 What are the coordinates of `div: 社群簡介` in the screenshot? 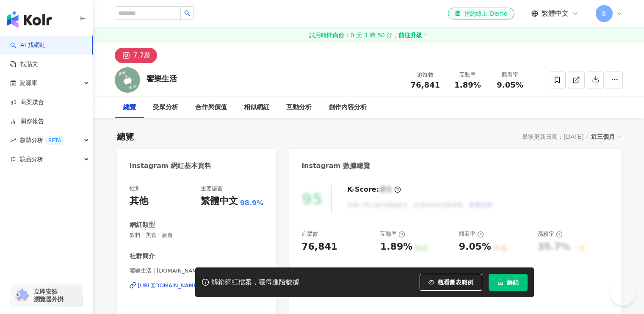 It's located at (142, 256).